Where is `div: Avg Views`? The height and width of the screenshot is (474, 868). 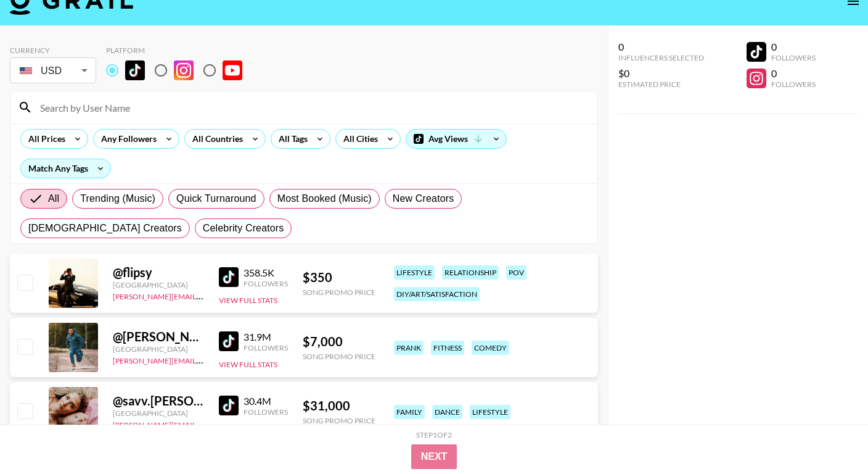
div: Avg Views is located at coordinates (457, 139).